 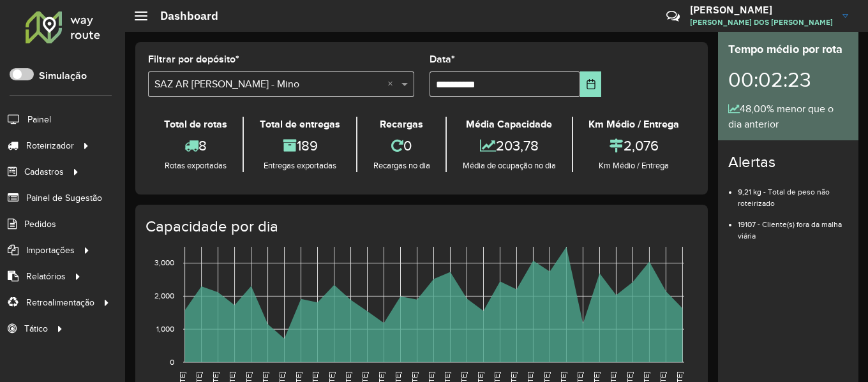 What do you see at coordinates (164, 297) in the screenshot?
I see `text: 2,000` at bounding box center [164, 297].